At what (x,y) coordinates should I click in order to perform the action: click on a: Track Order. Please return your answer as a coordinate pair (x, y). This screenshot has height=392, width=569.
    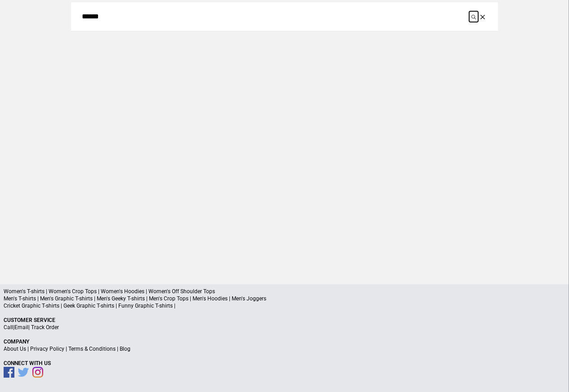
    Looking at the image, I should click on (45, 327).